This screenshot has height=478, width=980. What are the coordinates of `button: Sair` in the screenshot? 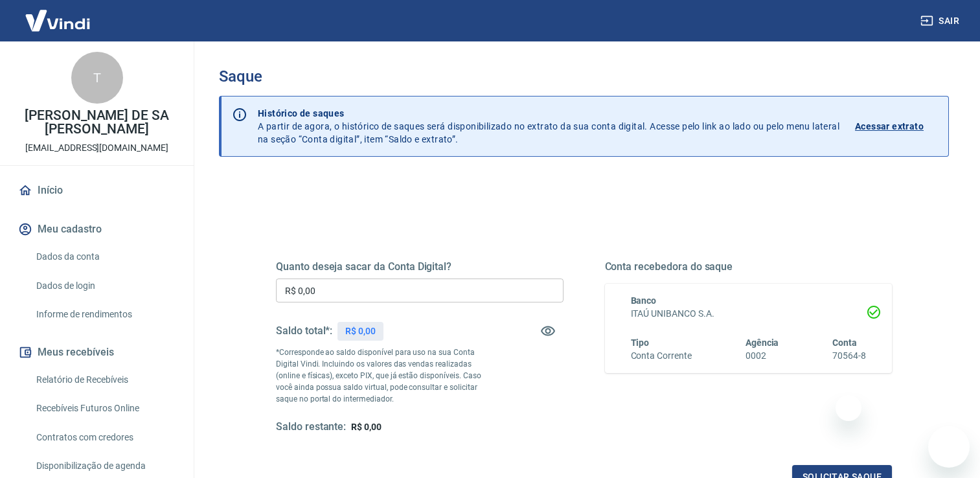 It's located at (941, 21).